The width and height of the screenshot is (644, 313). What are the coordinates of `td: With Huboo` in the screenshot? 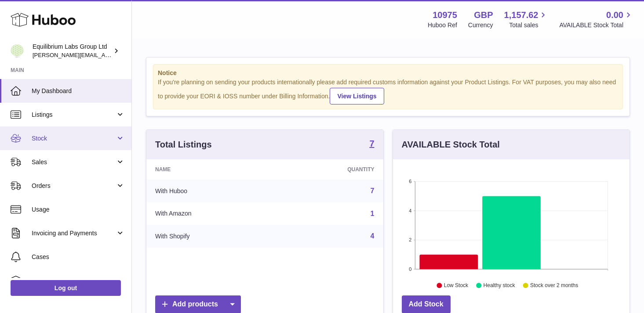 It's located at (211, 191).